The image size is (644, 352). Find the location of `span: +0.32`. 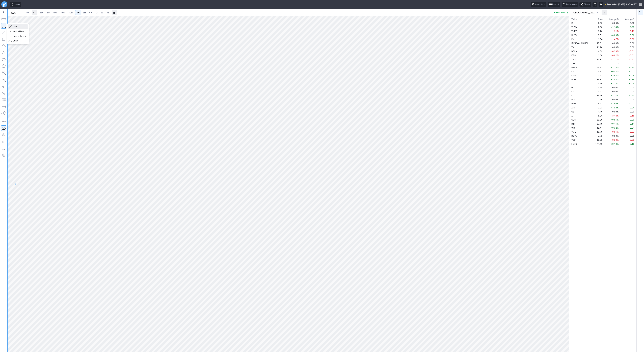

span: +0.32 is located at coordinates (614, 127).